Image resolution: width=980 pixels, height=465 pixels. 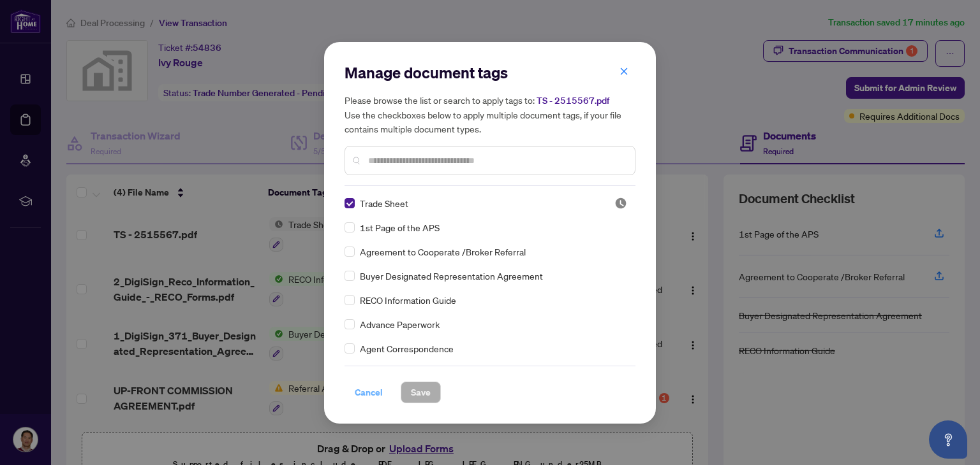 I want to click on span: Trade Sheet, so click(x=384, y=203).